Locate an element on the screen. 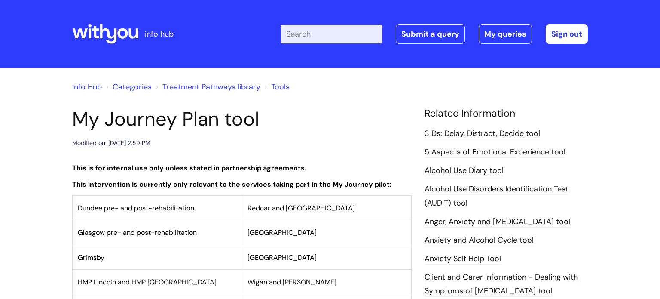  li: Treatment Pathways library is located at coordinates (207, 87).